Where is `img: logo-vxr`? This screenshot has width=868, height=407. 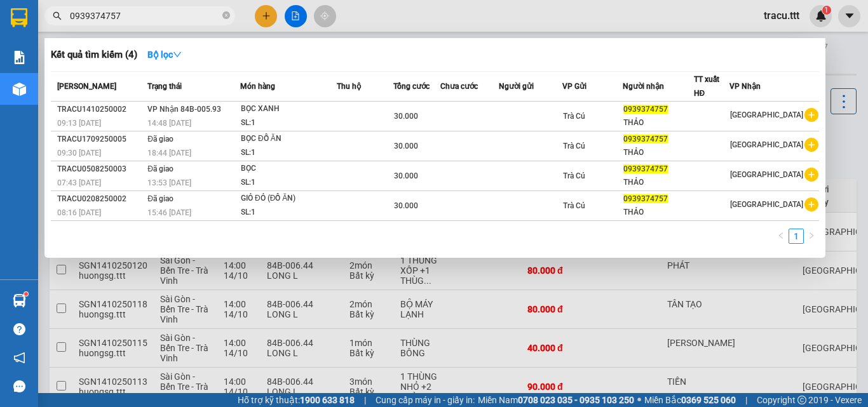 img: logo-vxr is located at coordinates (19, 18).